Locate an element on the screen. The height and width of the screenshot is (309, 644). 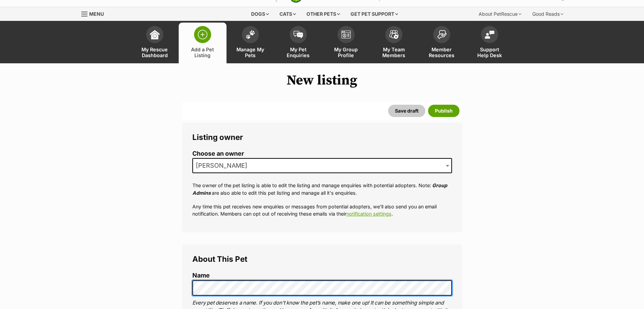
a: Add a Pet Listing is located at coordinates (203, 43).